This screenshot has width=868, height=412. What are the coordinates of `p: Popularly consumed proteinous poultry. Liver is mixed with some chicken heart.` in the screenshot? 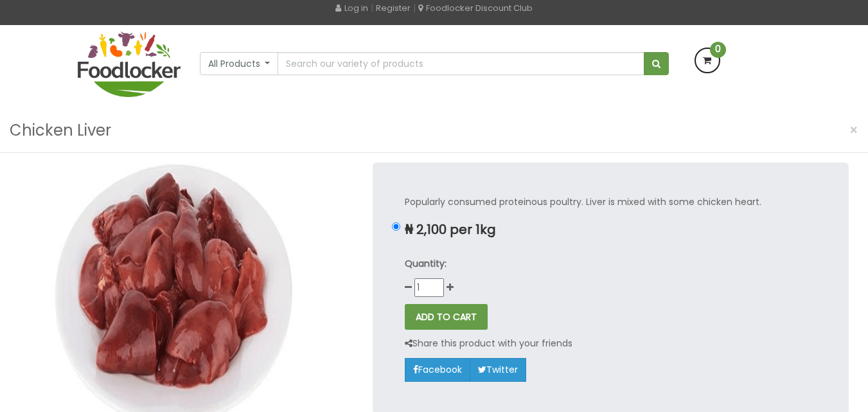 It's located at (610, 202).